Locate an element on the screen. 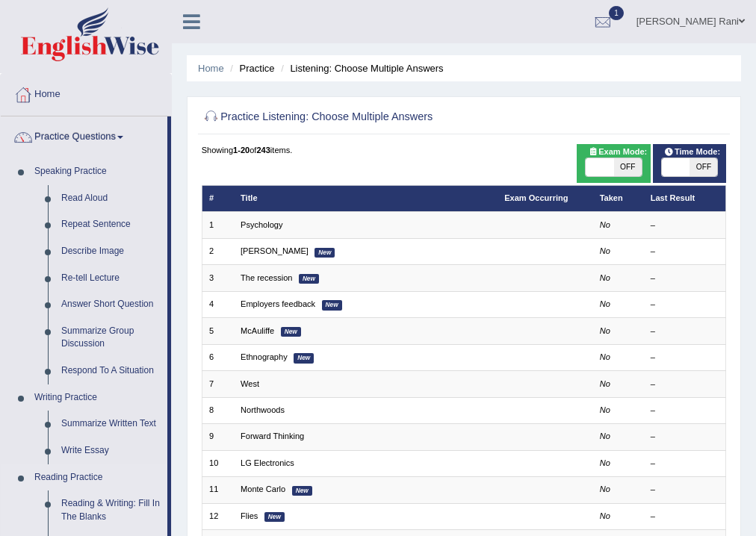 This screenshot has width=756, height=536. a: Describe Image is located at coordinates (110, 252).